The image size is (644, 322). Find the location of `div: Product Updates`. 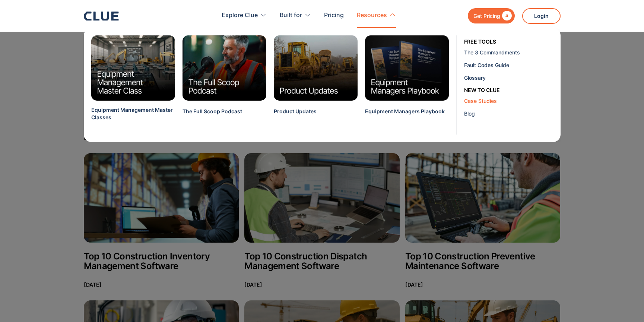

div: Product Updates is located at coordinates (295, 111).